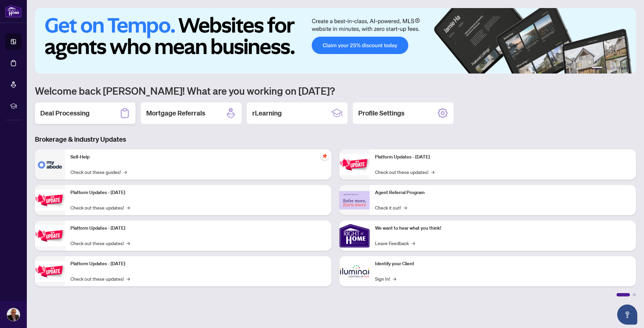 This screenshot has height=328, width=644. What do you see at coordinates (65, 113) in the screenshot?
I see `h2: Deal Processing` at bounding box center [65, 113].